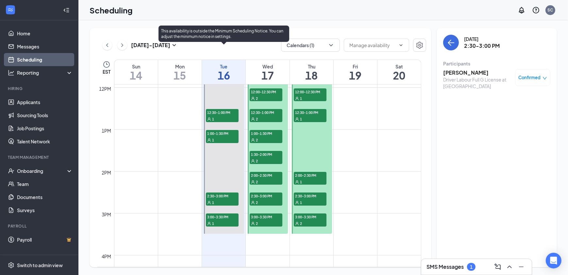  What do you see at coordinates (107, 45) in the screenshot?
I see `button: ChevronLeft` at bounding box center [107, 45].